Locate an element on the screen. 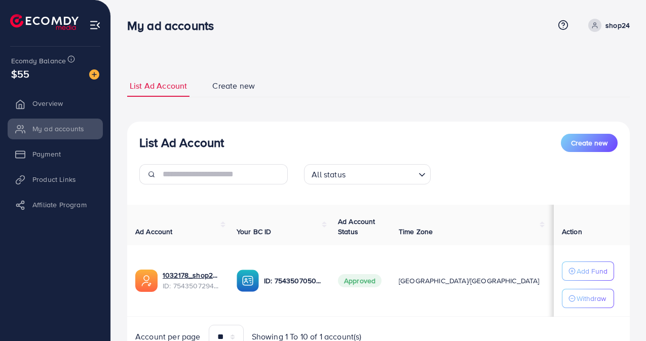 This screenshot has height=341, width=646. p: Add Fund is located at coordinates (592, 271).